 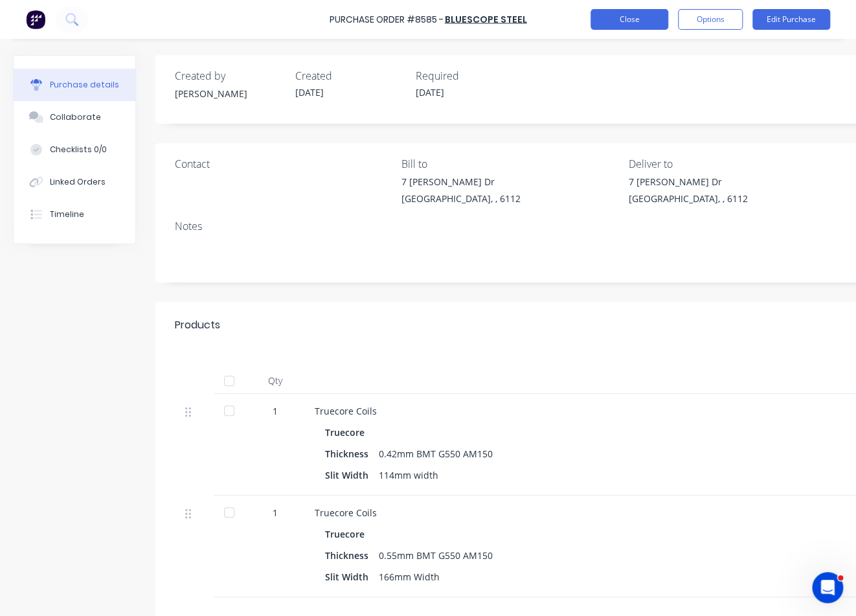 I want to click on button: Collaborate, so click(x=74, y=117).